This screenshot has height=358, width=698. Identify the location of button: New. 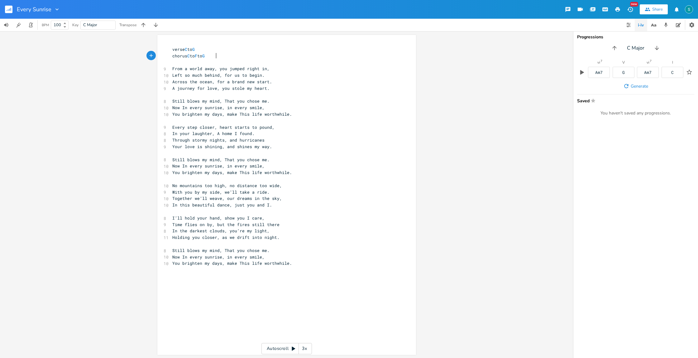
(630, 9).